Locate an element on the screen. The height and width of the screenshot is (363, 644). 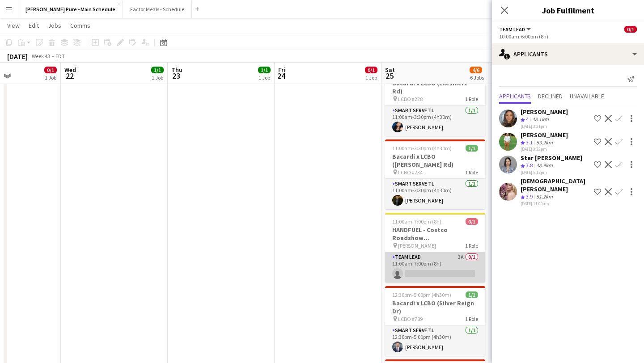
span: Comms is located at coordinates (80, 26).